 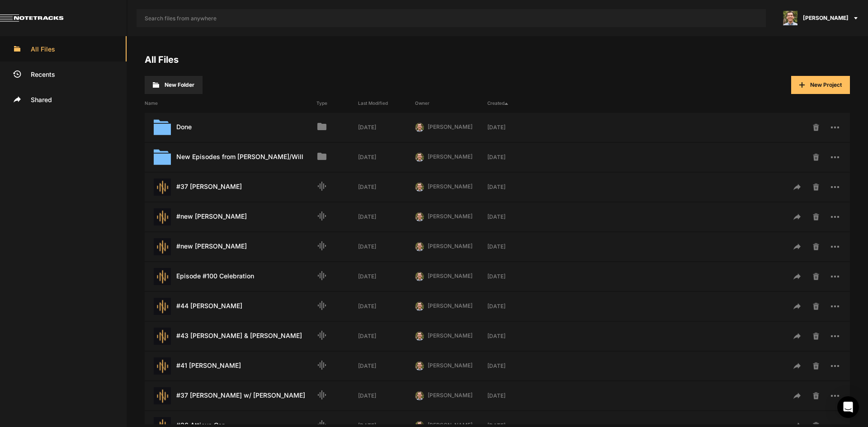 I want to click on span: New Project, so click(x=827, y=84).